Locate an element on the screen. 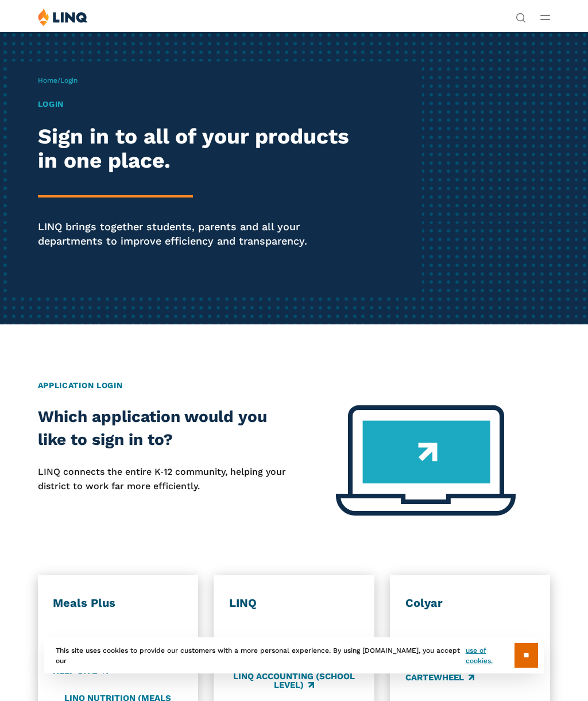 The height and width of the screenshot is (701, 588). p: LINQ connects the entire K‑12 community, helping your district to work far more efficiently. is located at coordinates (162, 479).